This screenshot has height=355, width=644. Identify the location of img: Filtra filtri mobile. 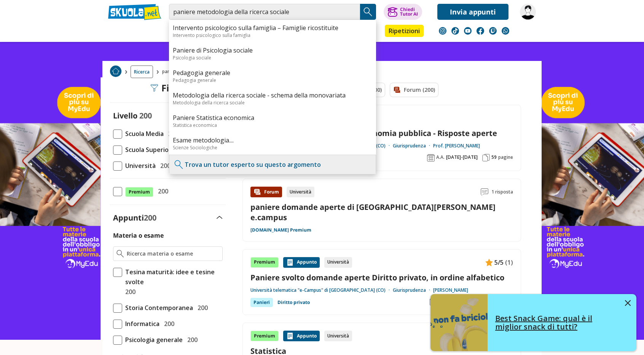
(154, 88).